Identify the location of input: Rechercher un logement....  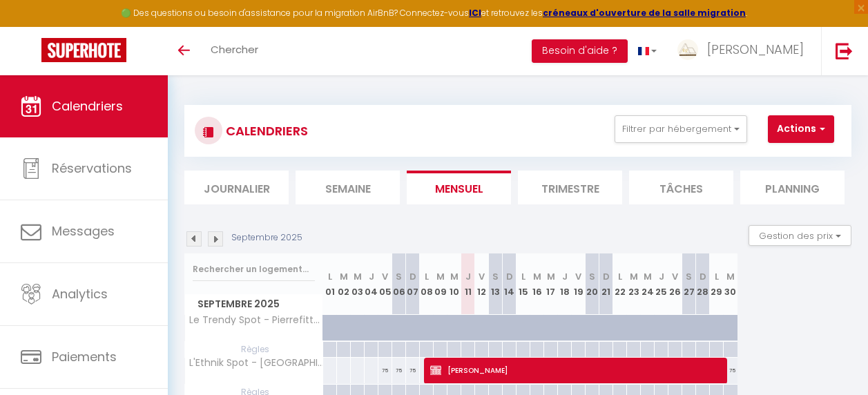
(254, 269).